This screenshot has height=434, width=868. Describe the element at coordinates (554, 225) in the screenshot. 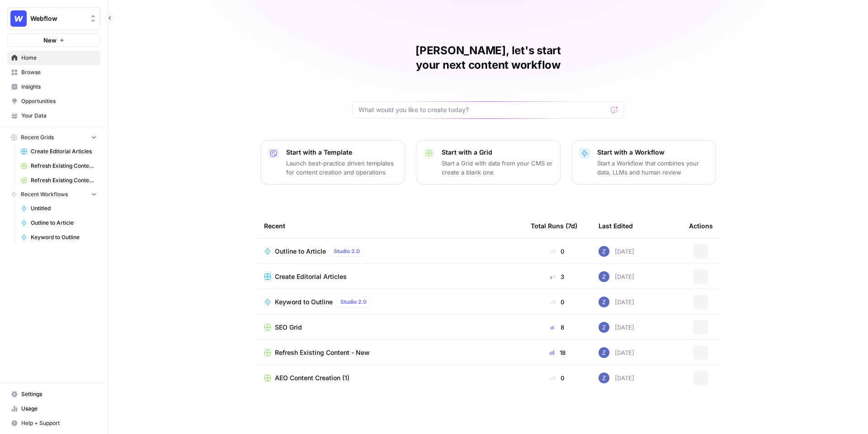

I see `div: Total Runs (7d)` at that location.